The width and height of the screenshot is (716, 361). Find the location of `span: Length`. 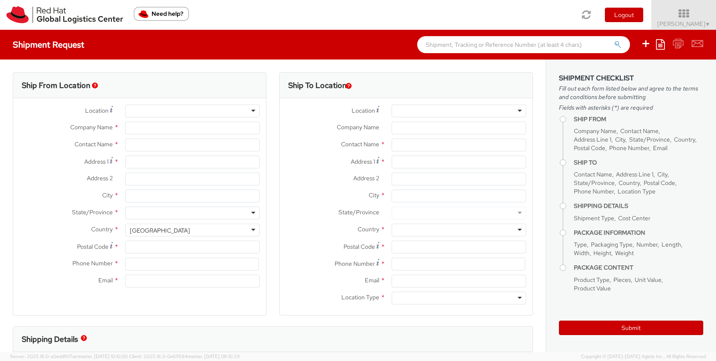

span: Length is located at coordinates (671, 245).